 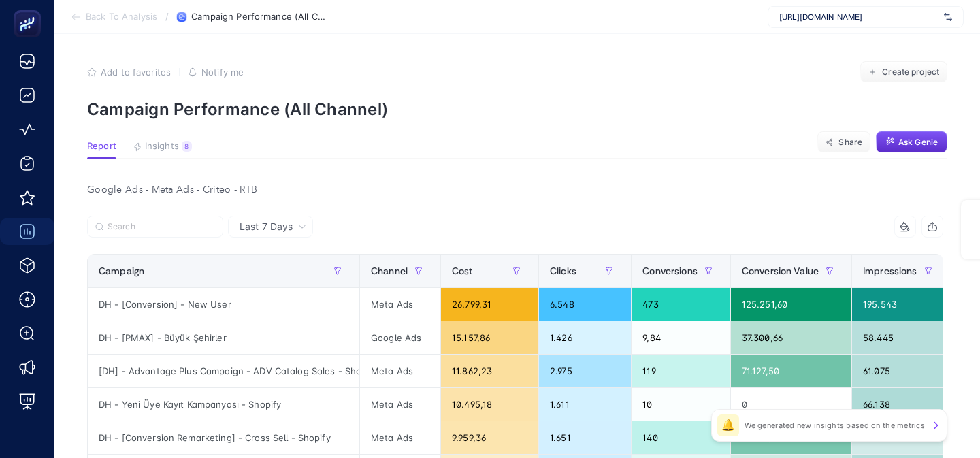 I want to click on div: 15.157,86, so click(x=489, y=338).